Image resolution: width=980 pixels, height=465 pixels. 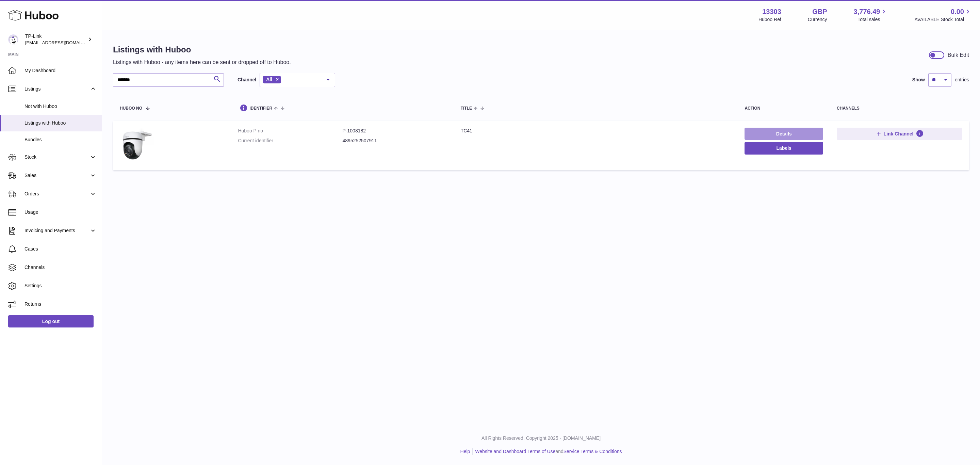 What do you see at coordinates (51, 321) in the screenshot?
I see `a: Log out` at bounding box center [51, 321].